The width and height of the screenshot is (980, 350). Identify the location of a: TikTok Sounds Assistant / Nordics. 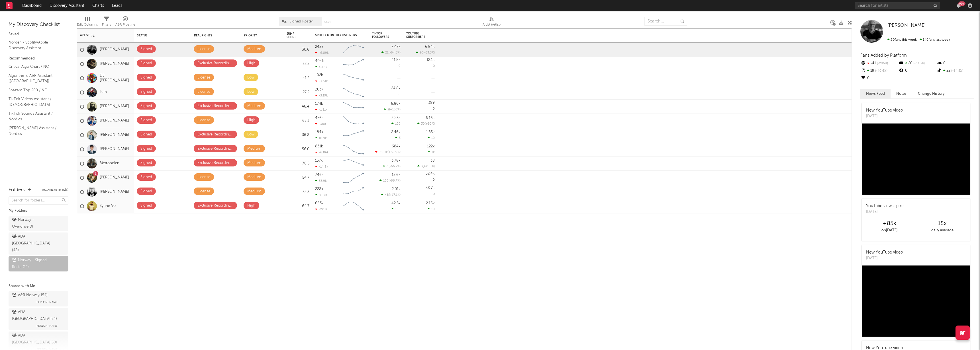
(35, 116).